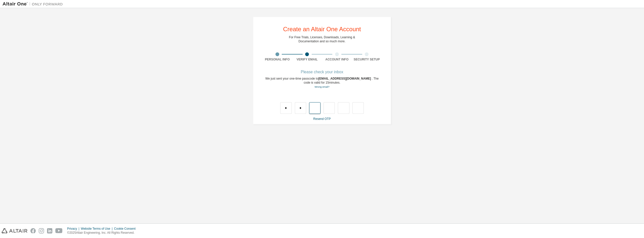 The height and width of the screenshot is (238, 644). I want to click on img: altair_logo.svg, so click(15, 231).